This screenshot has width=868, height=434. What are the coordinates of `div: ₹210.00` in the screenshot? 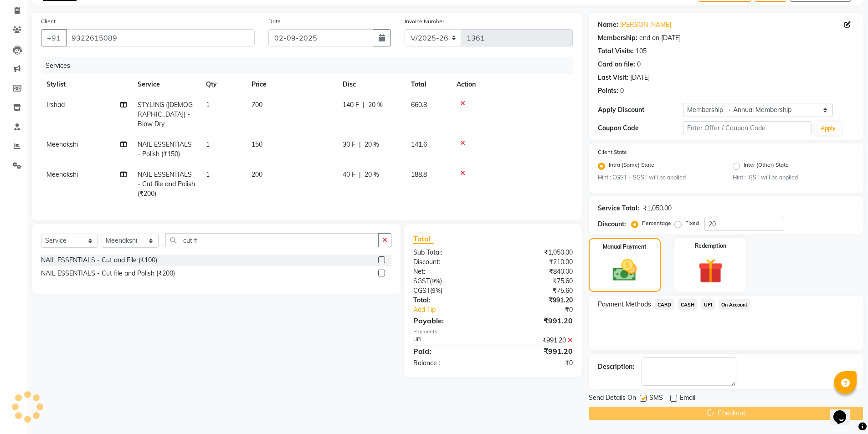 It's located at (537, 262).